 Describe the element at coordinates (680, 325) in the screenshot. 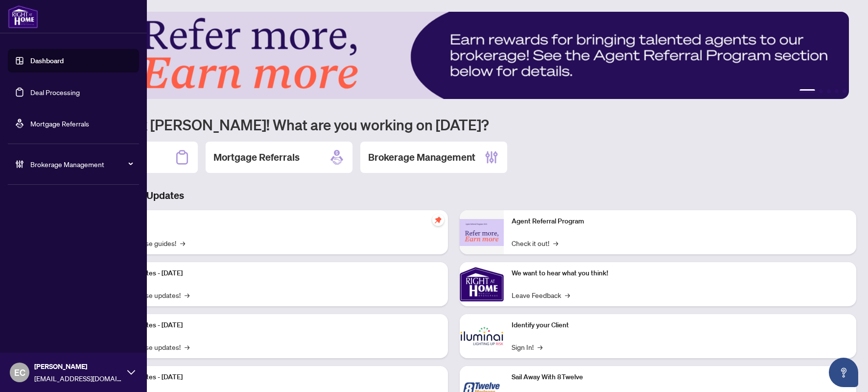

I see `p: Identify your Client` at that location.